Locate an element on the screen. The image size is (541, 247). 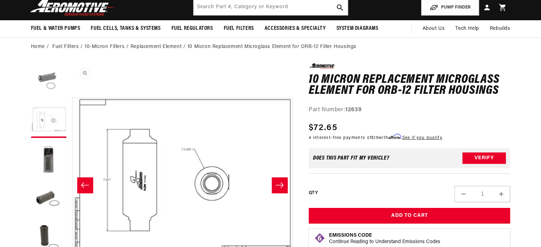
summary: Accessories & Specialty is located at coordinates (295, 28).